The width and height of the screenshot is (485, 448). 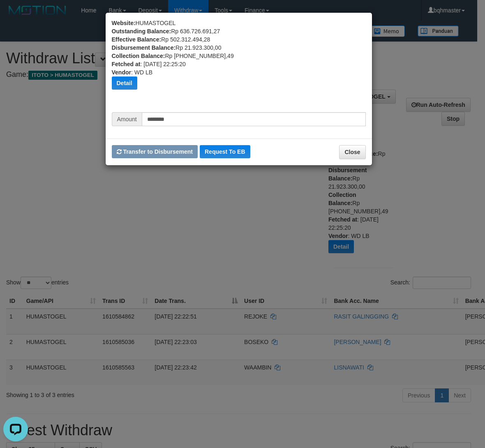 I want to click on b: Effective Balance:, so click(x=136, y=39).